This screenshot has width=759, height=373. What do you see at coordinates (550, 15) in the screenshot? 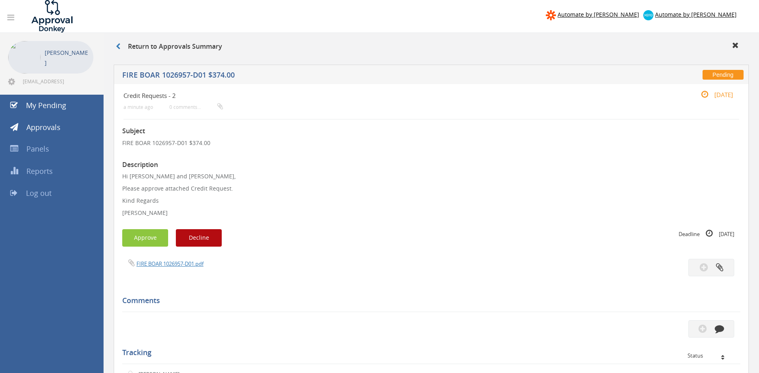
I see `img: zapier-logomark.png` at bounding box center [550, 15].